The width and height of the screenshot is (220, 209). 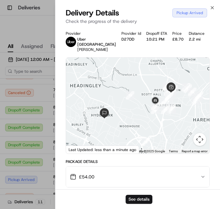 I want to click on div: Price, so click(x=178, y=34).